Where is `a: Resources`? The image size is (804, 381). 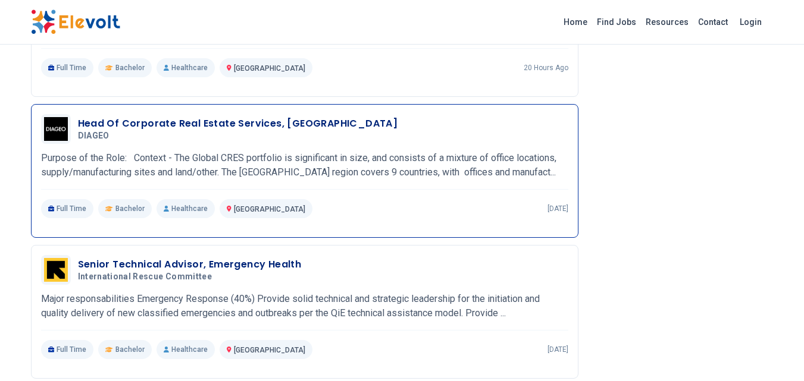
a: Resources is located at coordinates (667, 22).